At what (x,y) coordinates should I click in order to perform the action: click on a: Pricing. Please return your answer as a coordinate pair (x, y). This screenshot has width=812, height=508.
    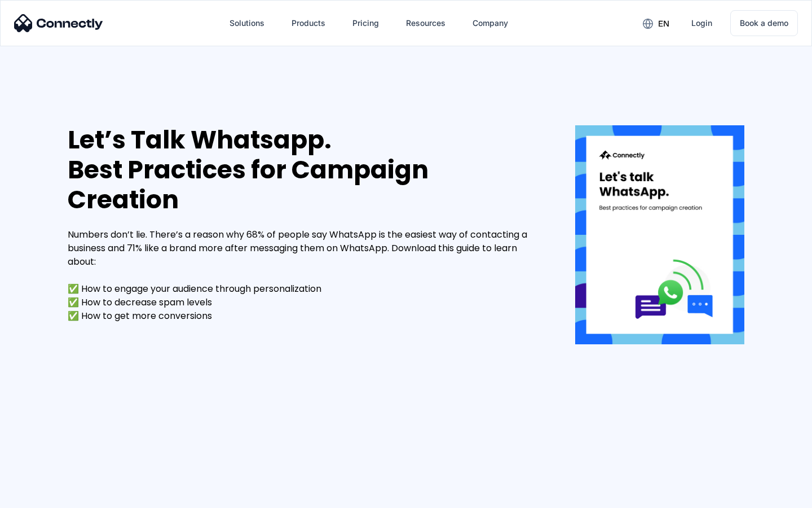
    Looking at the image, I should click on (365, 23).